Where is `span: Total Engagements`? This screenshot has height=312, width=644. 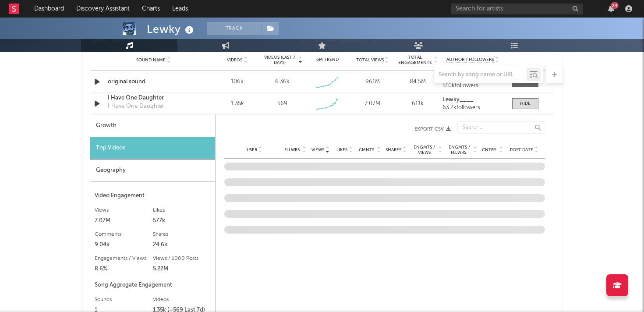 span: Total Engagements is located at coordinates (415, 60).